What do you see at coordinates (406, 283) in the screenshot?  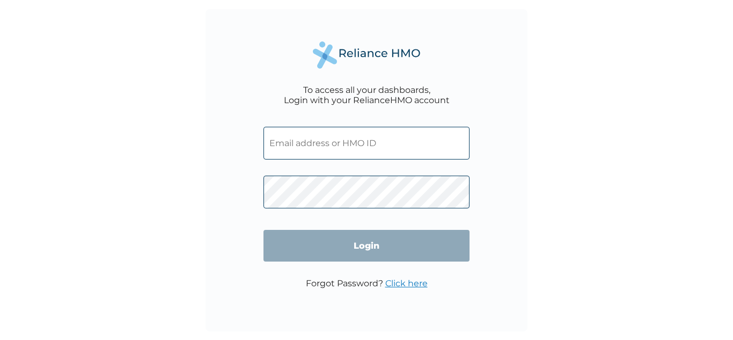 I see `a: Click here` at bounding box center [406, 283].